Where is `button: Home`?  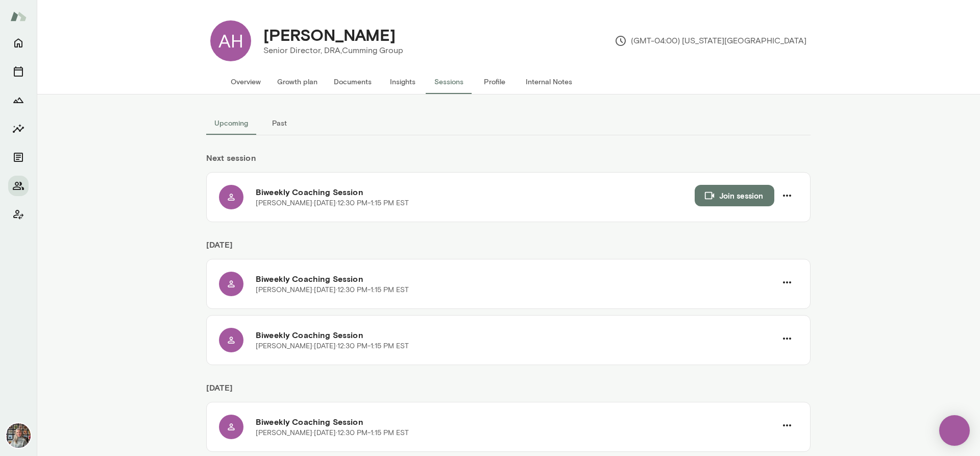
button: Home is located at coordinates (18, 43).